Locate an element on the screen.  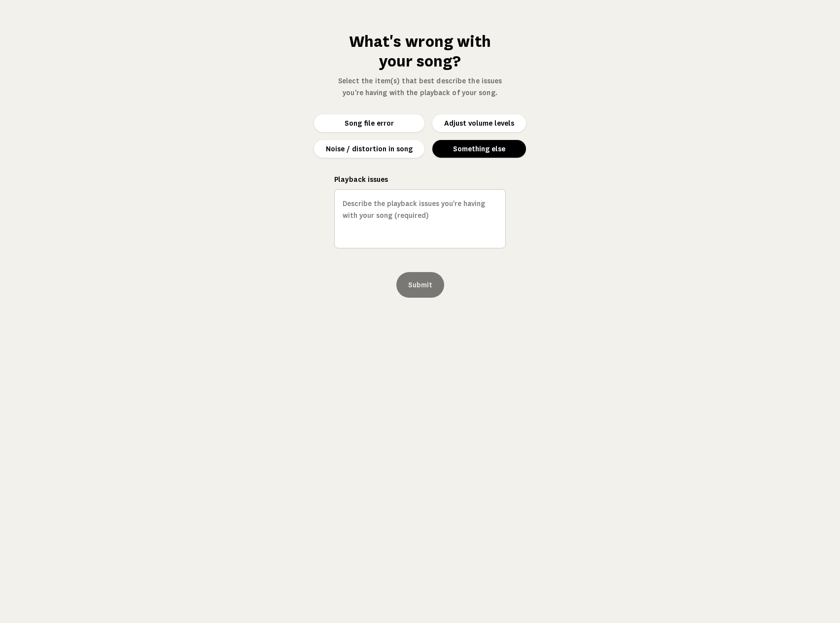
h1: What's wrong with your song? is located at coordinates (420, 51).